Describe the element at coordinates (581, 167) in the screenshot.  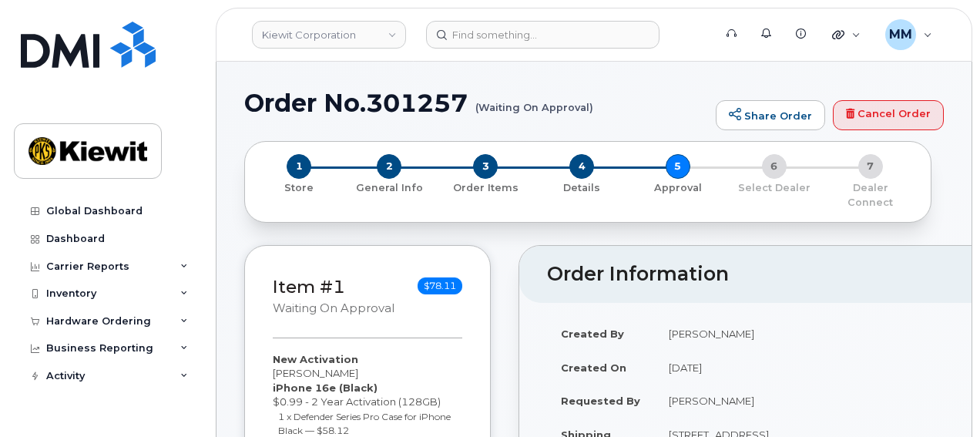
I see `span: 4` at that location.